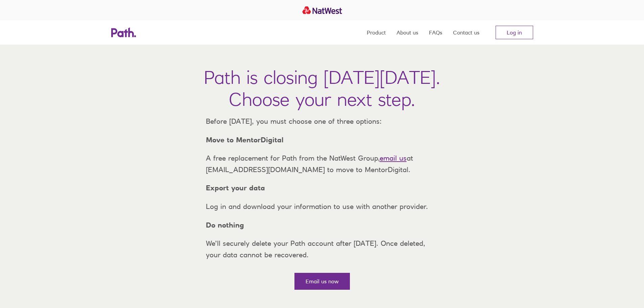  What do you see at coordinates (393, 158) in the screenshot?
I see `a: email us` at bounding box center [393, 158].